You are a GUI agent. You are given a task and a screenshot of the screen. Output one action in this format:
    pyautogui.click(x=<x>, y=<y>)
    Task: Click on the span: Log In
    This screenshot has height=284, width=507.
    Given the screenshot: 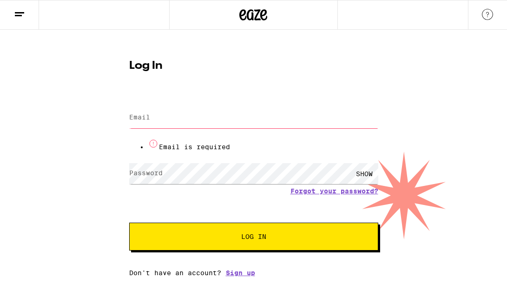 What is the action you would take?
    pyautogui.click(x=253, y=236)
    